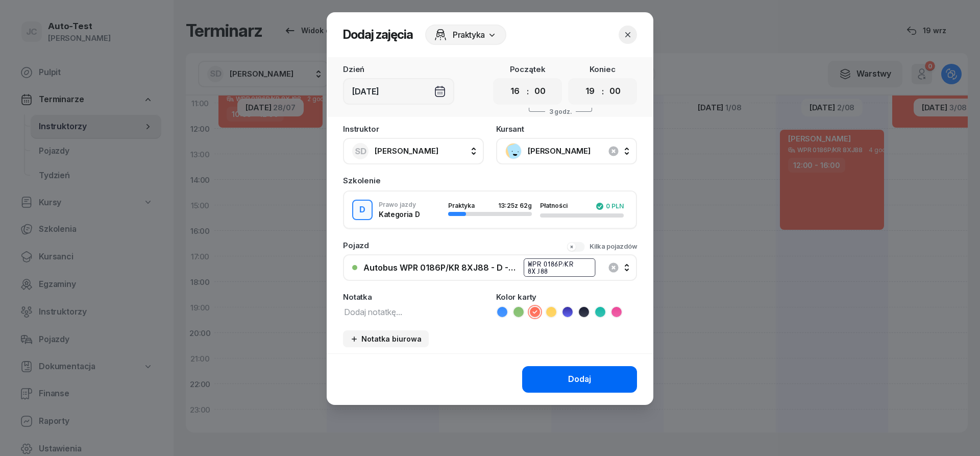 The width and height of the screenshot is (980, 456). I want to click on div: 13:25 z 62g, so click(515, 205).